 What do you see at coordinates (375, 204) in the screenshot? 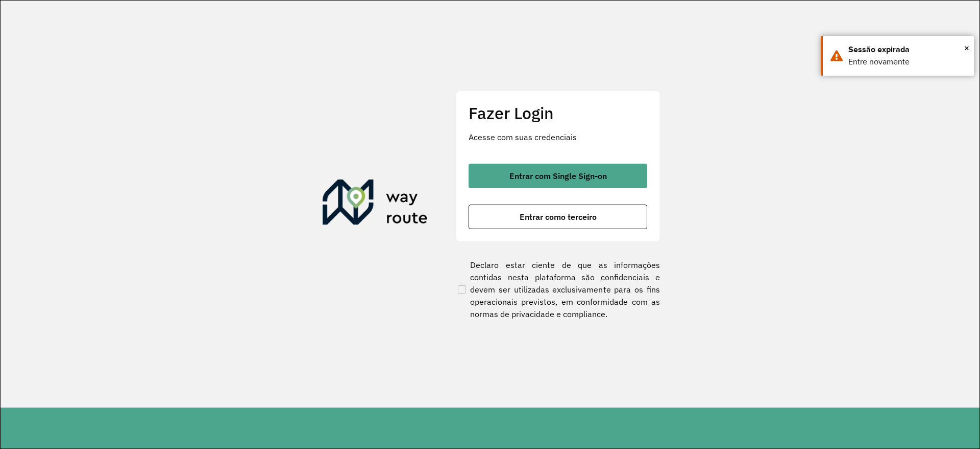
I see `img: Roteirizador AmbevTech` at bounding box center [375, 204].